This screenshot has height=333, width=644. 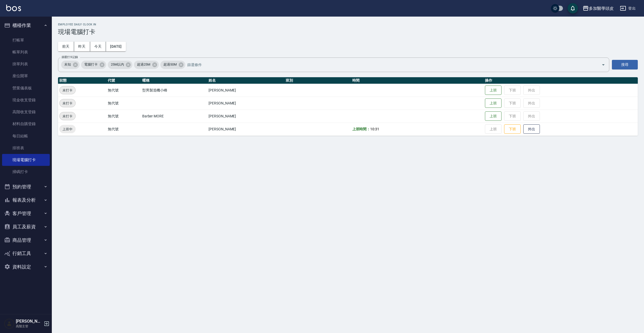 What do you see at coordinates (98, 47) in the screenshot?
I see `button: 今天` at bounding box center [98, 47].